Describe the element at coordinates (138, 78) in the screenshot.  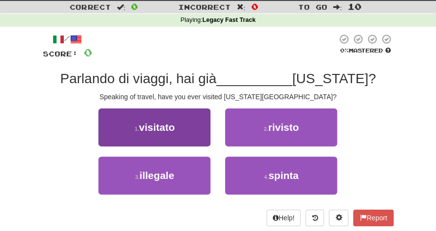
I see `span: Parlando di viaggi, hai già` at that location.